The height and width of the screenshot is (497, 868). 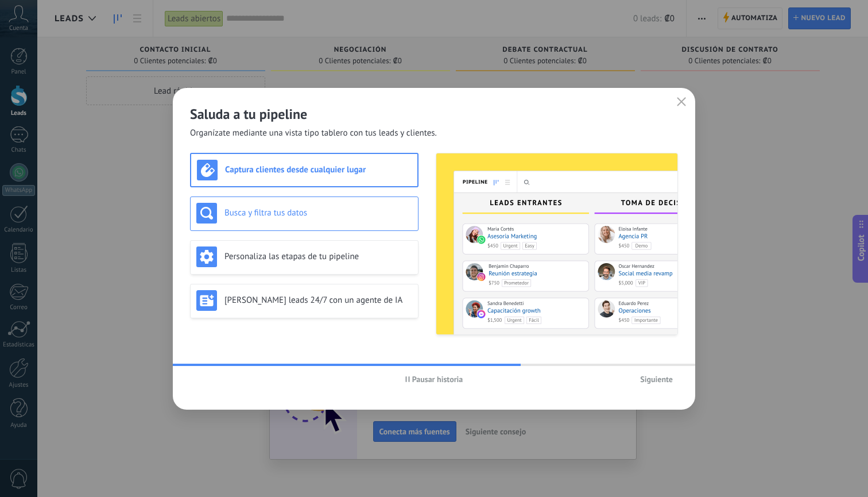 I want to click on span: Organízate mediante una vista tipo tablero con tus leads y clientes., so click(x=313, y=133).